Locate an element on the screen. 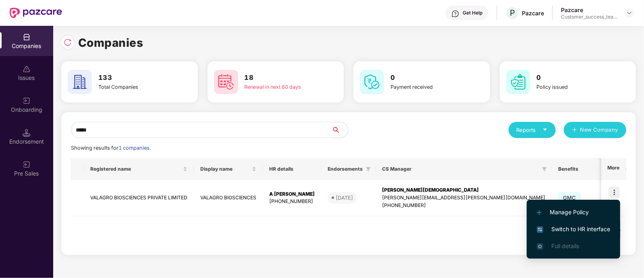 This screenshot has width=644, height=278. span: Display name is located at coordinates (225, 169).